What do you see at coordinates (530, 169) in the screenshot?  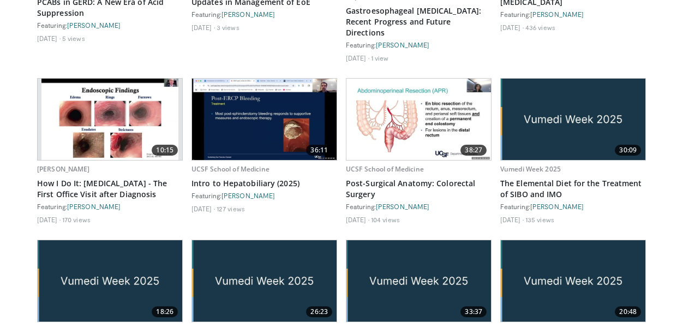 I see `a: Vumedi Week 2025` at bounding box center [530, 169].